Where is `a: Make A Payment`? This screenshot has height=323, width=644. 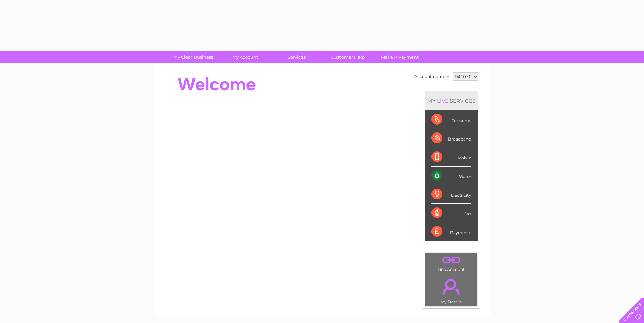 a: Make A Payment is located at coordinates (400, 57).